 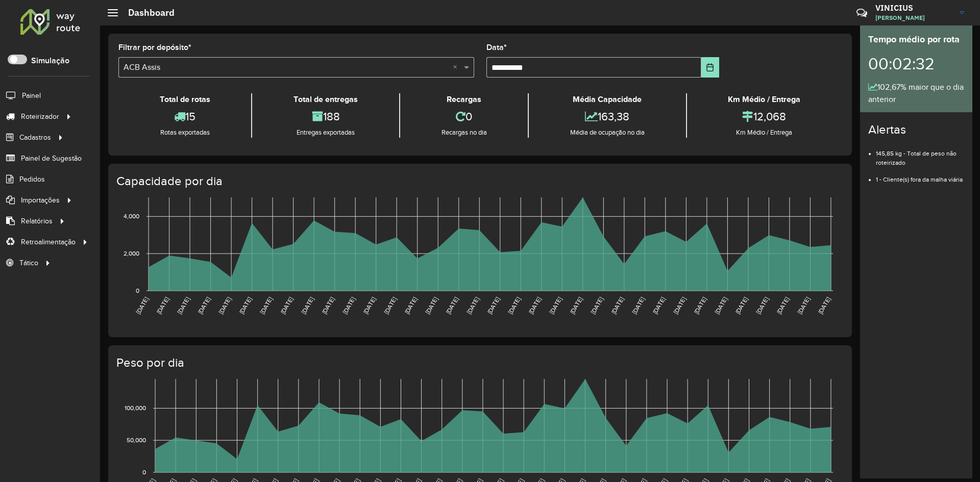 I want to click on div: Recargas no dia, so click(x=464, y=132).